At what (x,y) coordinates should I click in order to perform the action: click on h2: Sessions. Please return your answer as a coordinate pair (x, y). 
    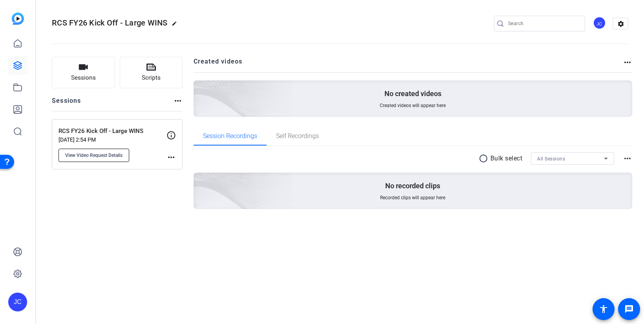
    Looking at the image, I should click on (67, 104).